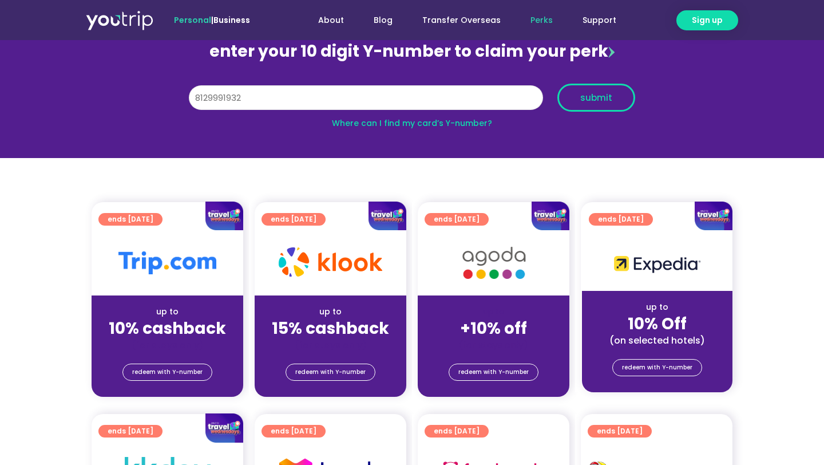 Image resolution: width=824 pixels, height=465 pixels. I want to click on nav: Menu, so click(456, 20).